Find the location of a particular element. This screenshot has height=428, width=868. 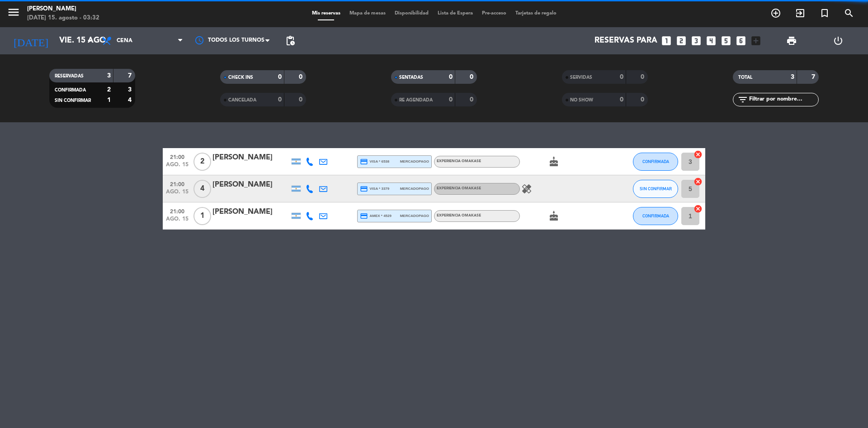

i: filter_list is located at coordinates (743, 100).